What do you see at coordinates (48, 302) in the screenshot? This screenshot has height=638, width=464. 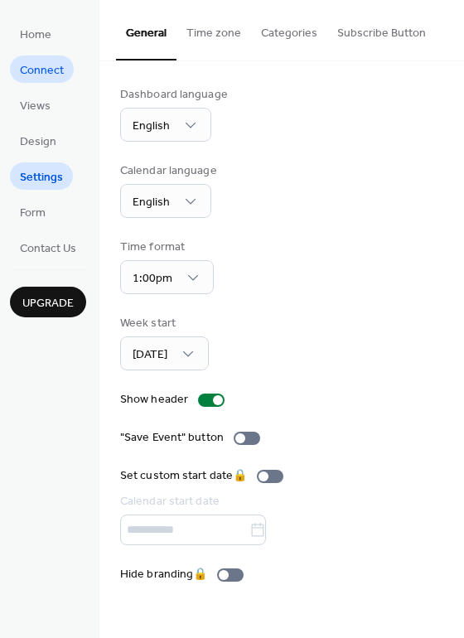 I see `button: Upgrade` at bounding box center [48, 302].